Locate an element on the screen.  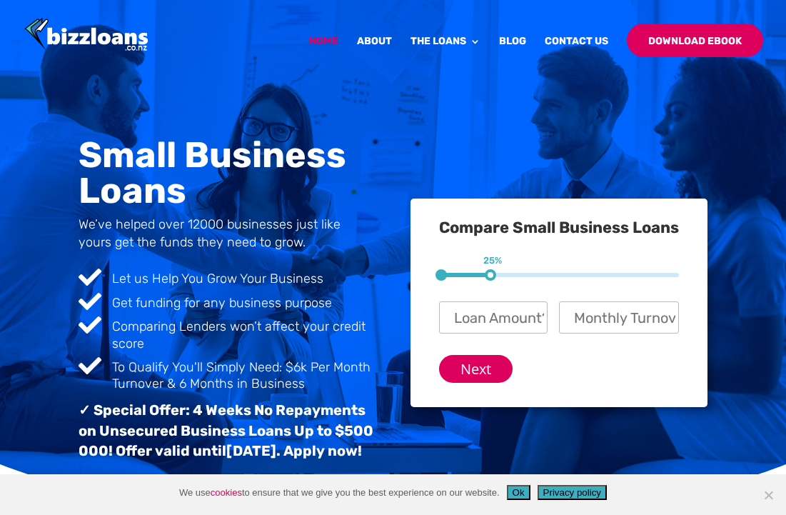
a: cookies is located at coordinates (226, 492).